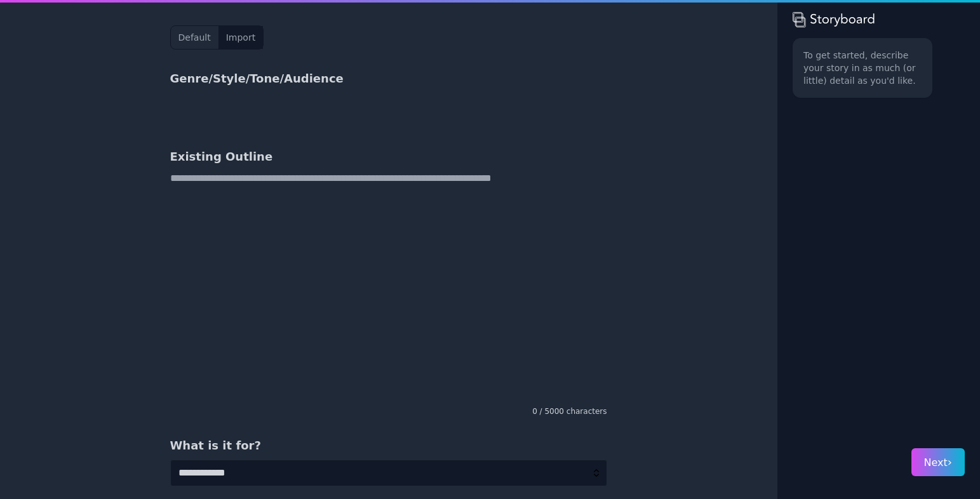  I want to click on h3: What is it for?, so click(389, 446).